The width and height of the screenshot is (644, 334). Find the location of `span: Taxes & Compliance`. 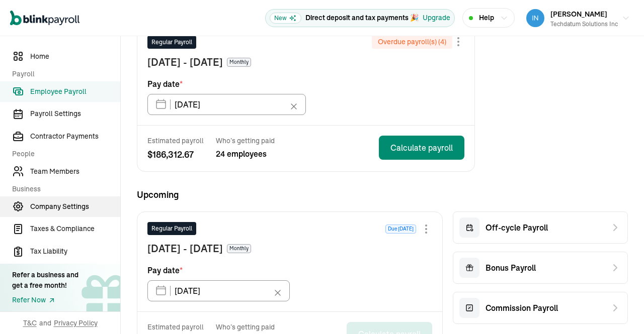

span: Taxes & Compliance is located at coordinates (75, 229).